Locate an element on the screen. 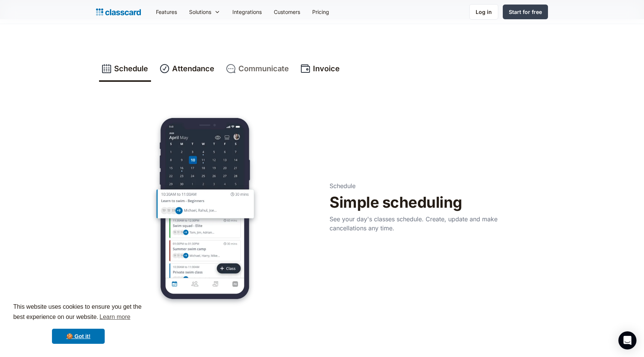  span: This website uses cookies to ensure you get the best experience on our website. is located at coordinates (78, 313).